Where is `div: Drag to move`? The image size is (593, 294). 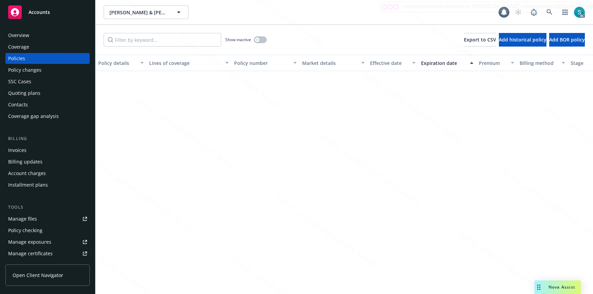 div: Drag to move is located at coordinates (538, 287).